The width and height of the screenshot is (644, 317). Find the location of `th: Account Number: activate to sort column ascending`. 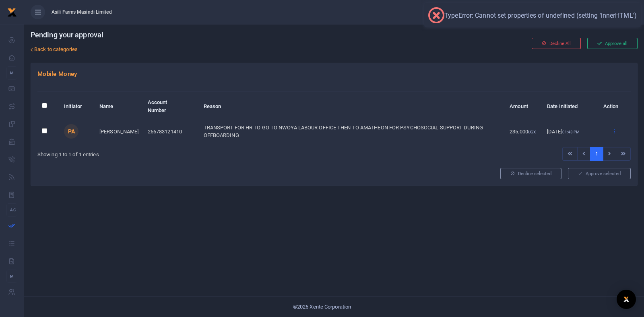

th: Account Number: activate to sort column ascending is located at coordinates (171, 107).